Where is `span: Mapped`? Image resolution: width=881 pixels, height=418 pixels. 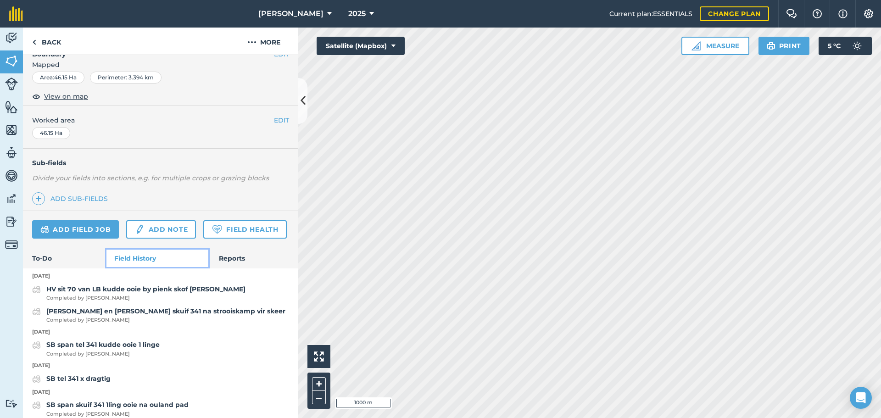 span: Mapped is located at coordinates (161, 65).